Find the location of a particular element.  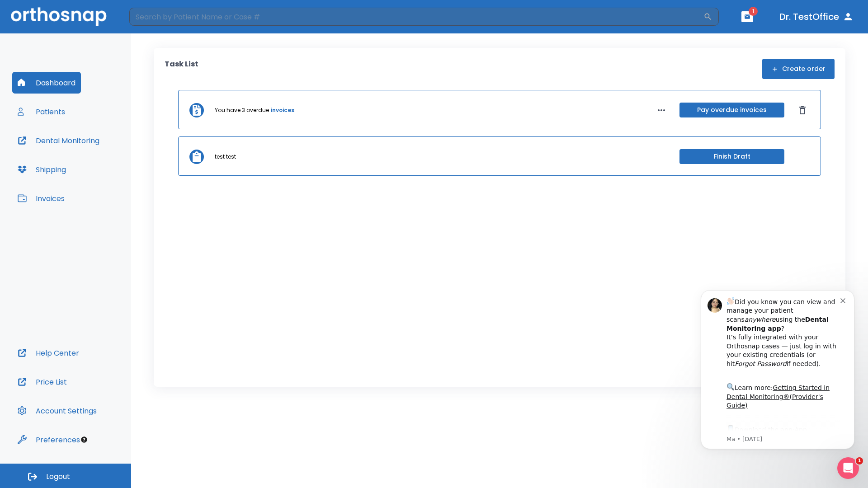

a: Getting Started in Dental Monitoring is located at coordinates (91, 115).